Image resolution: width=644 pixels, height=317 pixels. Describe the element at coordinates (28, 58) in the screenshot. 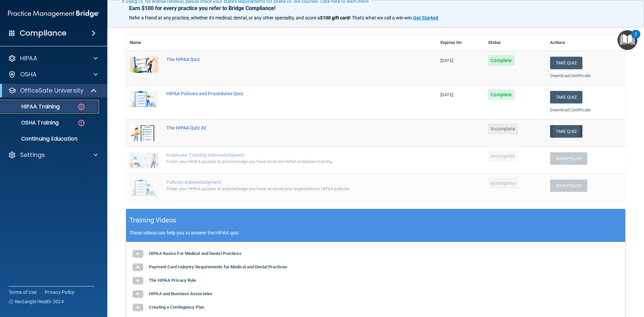

I see `p: HIPAA` at that location.